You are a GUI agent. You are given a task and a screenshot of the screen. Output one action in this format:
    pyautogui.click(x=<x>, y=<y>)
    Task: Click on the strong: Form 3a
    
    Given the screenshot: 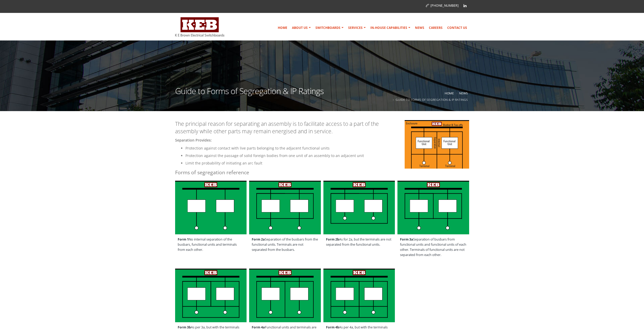 What is the action you would take?
    pyautogui.click(x=407, y=239)
    